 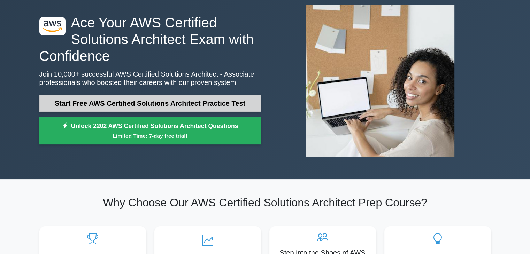 What do you see at coordinates (265, 203) in the screenshot?
I see `h2: Why Choose Our AWS Certified Solutions Architect Prep Course?` at bounding box center [265, 203].